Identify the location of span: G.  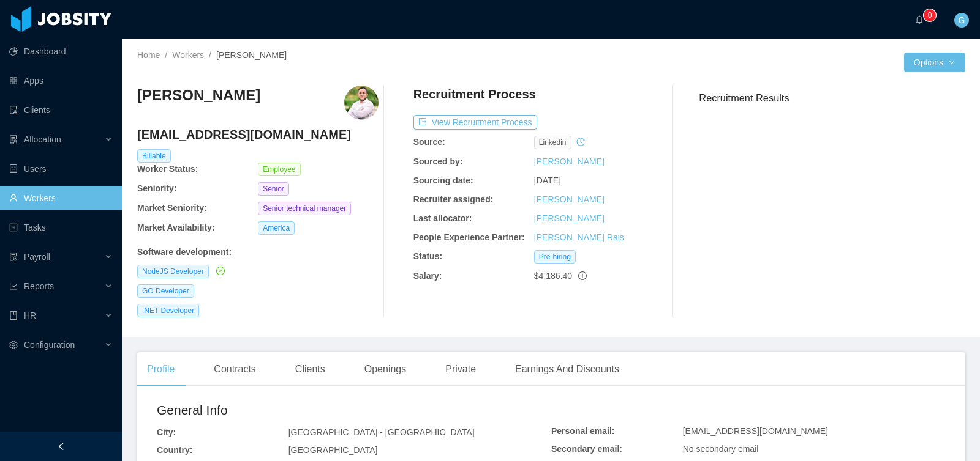
(962, 20).